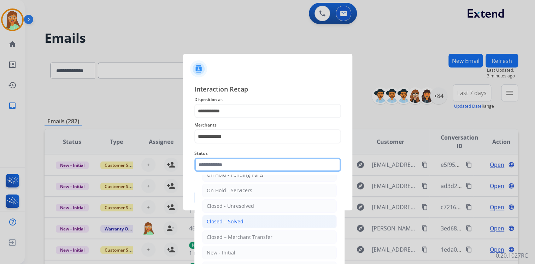 This screenshot has height=264, width=535. I want to click on span: Interaction Recap, so click(267, 90).